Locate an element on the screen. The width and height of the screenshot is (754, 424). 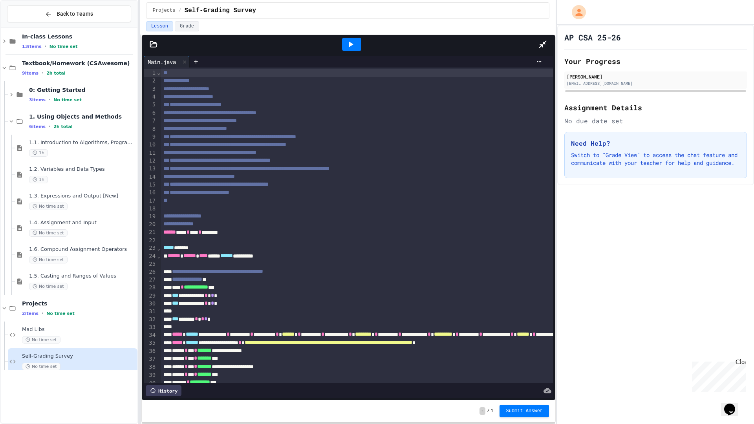
div: 37 is located at coordinates (150, 360).